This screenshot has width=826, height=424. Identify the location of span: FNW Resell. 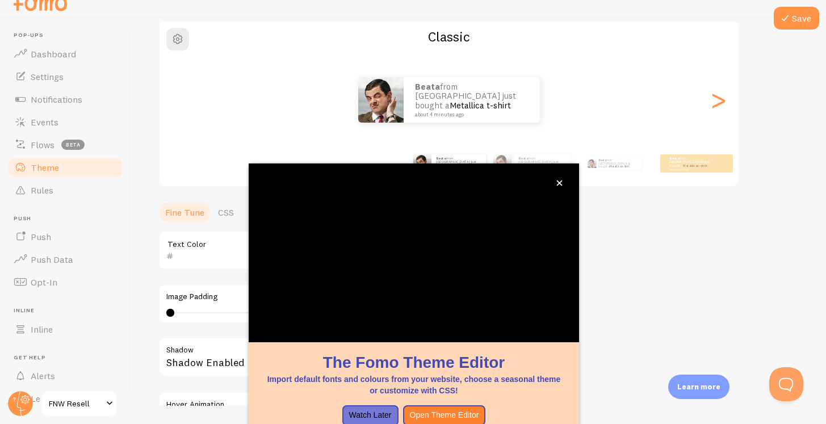
(75, 403).